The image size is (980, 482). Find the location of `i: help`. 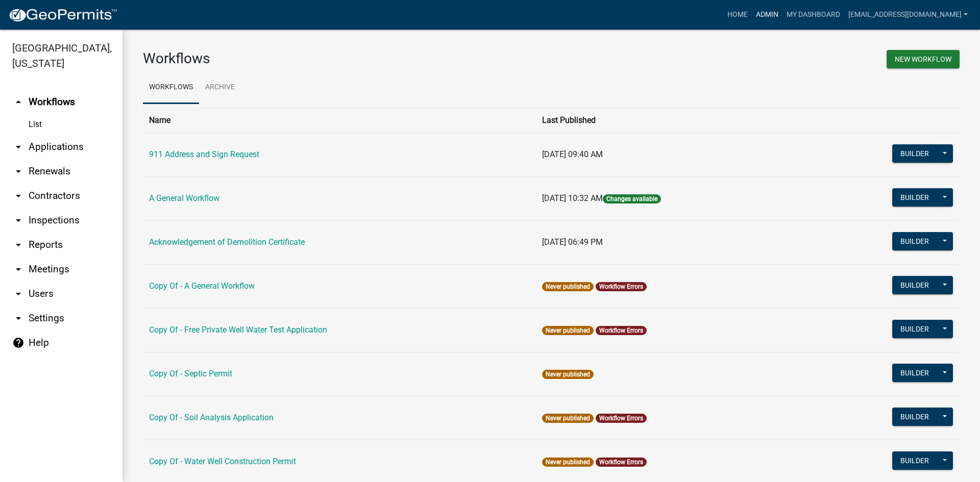

i: help is located at coordinates (19, 343).